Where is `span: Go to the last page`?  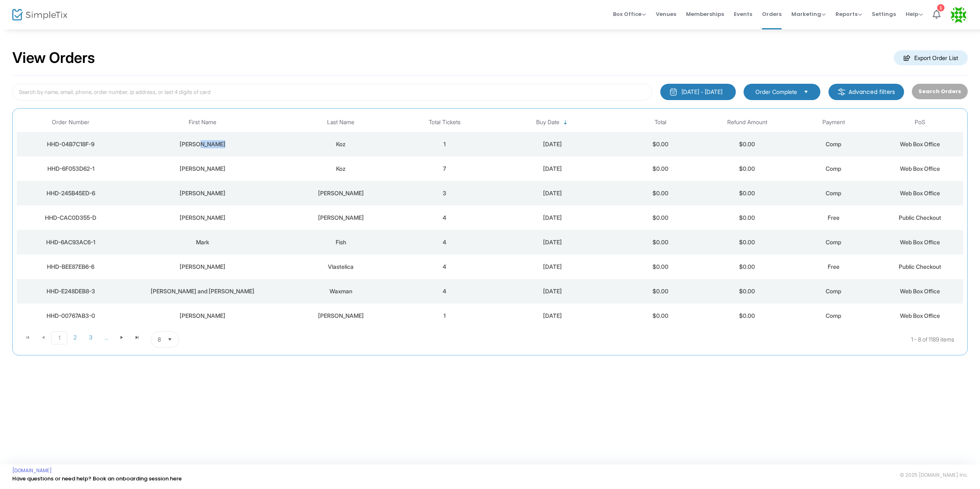 span: Go to the last page is located at coordinates (137, 338).